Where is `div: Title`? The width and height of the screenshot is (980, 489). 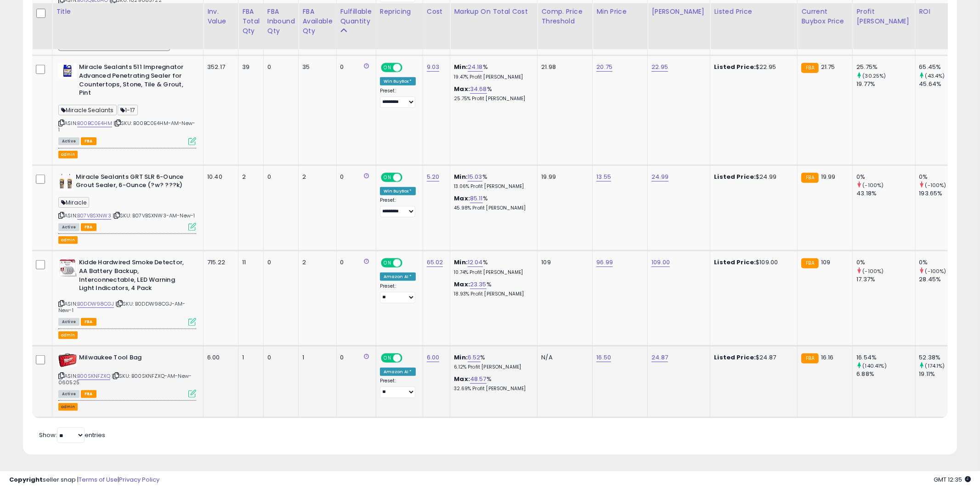 div: Title is located at coordinates (128, 11).